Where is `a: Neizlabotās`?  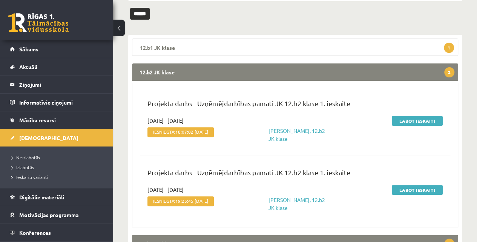 a: Neizlabotās is located at coordinates (58, 157).